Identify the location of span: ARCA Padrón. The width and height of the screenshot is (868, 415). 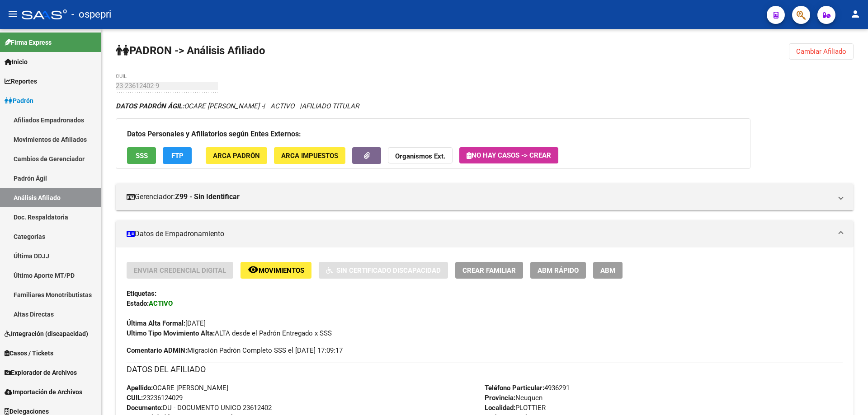
(236, 156).